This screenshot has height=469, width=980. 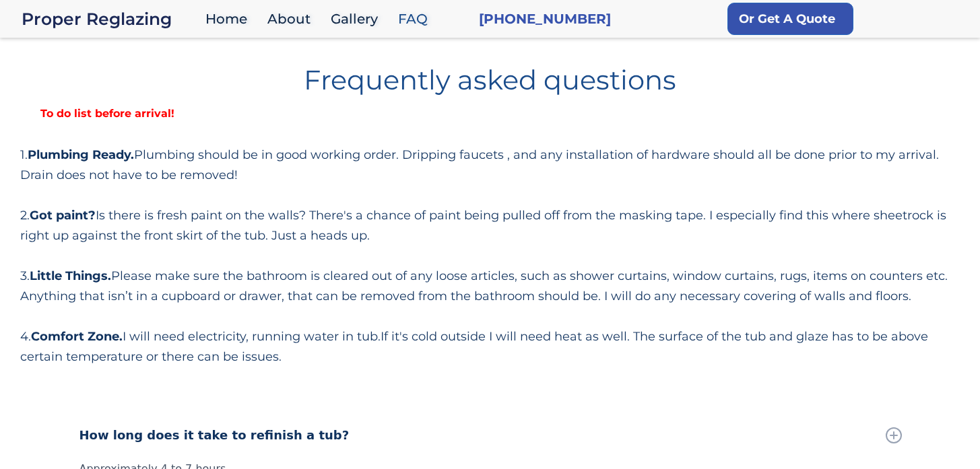 What do you see at coordinates (790, 19) in the screenshot?
I see `a: Or Get A Quote` at bounding box center [790, 19].